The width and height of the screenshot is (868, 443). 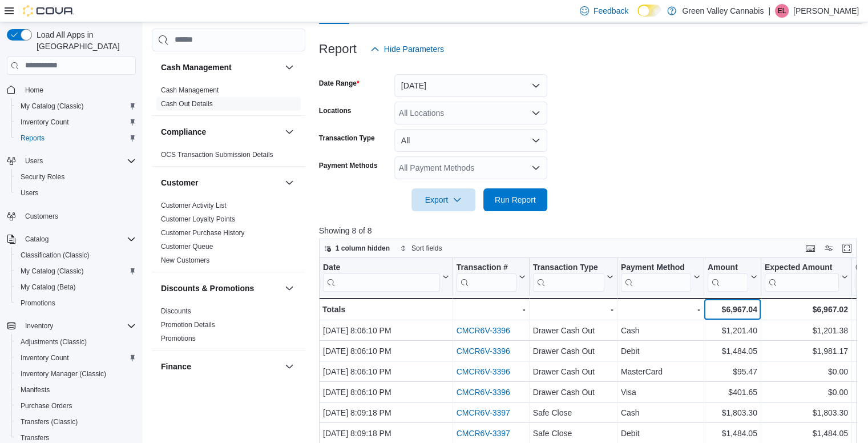 What do you see at coordinates (46, 406) in the screenshot?
I see `span: Purchase Orders` at bounding box center [46, 406].